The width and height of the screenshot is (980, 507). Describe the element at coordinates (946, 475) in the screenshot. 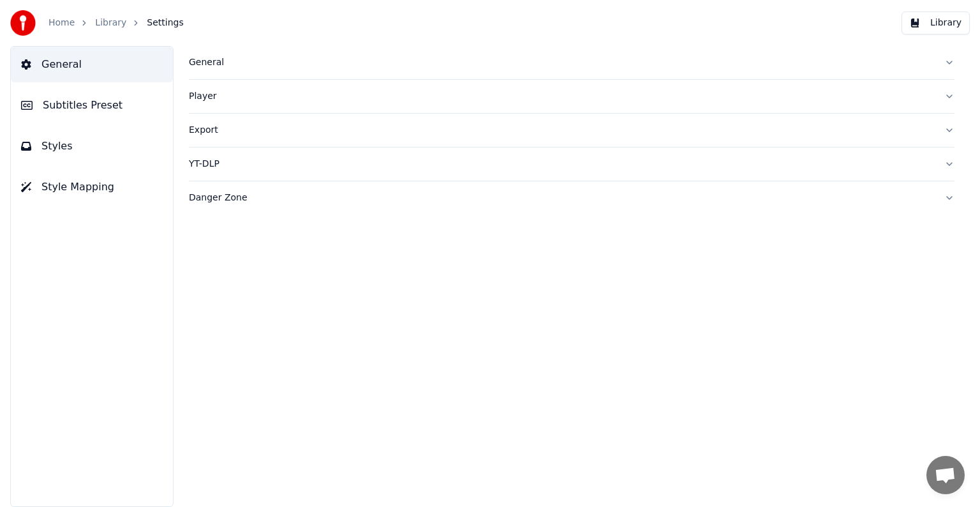

I see `div: Open chat` at that location.